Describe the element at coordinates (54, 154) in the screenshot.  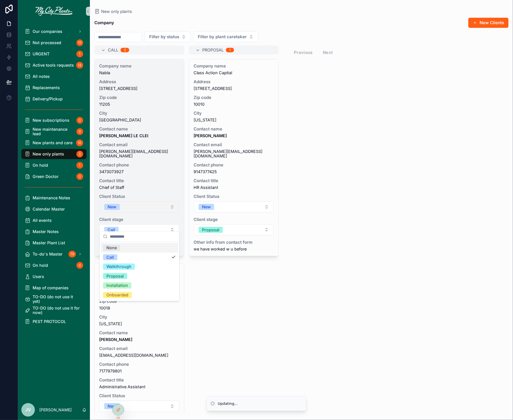
I see `a: New only plants3` at that location.